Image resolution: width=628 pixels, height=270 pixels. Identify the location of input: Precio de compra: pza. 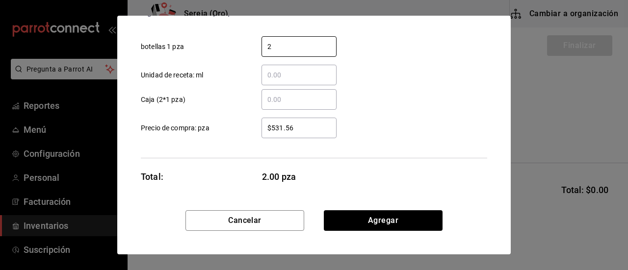
(299, 128).